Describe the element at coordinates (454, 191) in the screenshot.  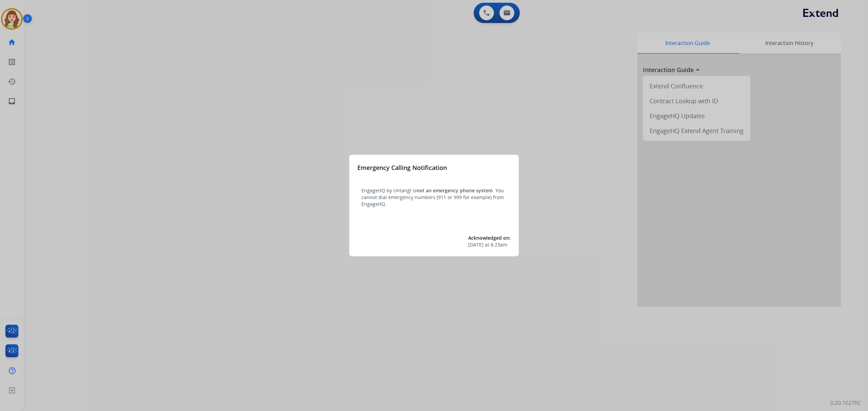
I see `span: not an emergency phone system` at that location.